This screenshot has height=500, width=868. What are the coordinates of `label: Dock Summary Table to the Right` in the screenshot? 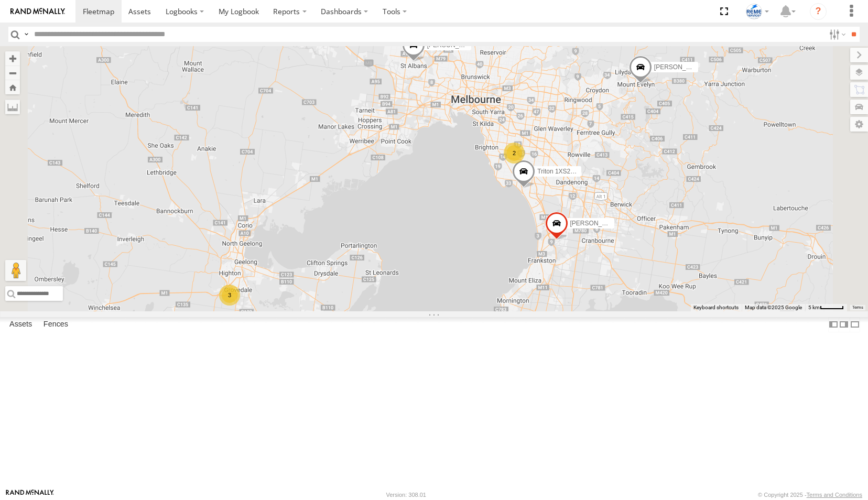 It's located at (844, 324).